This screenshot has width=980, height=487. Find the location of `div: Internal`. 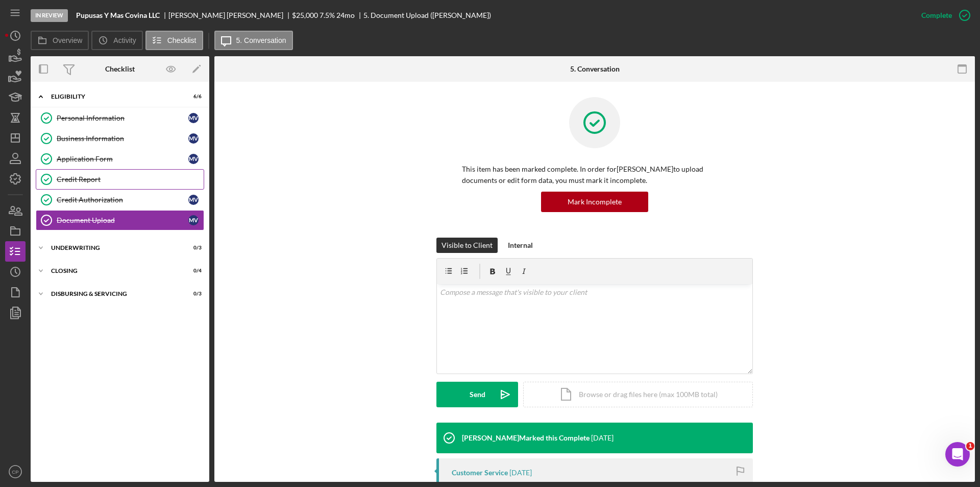

div: Internal is located at coordinates (520, 246).